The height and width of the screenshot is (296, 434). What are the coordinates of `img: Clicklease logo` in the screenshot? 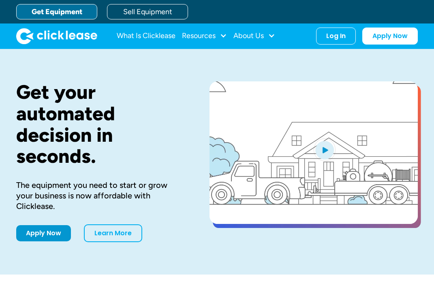 It's located at (57, 36).